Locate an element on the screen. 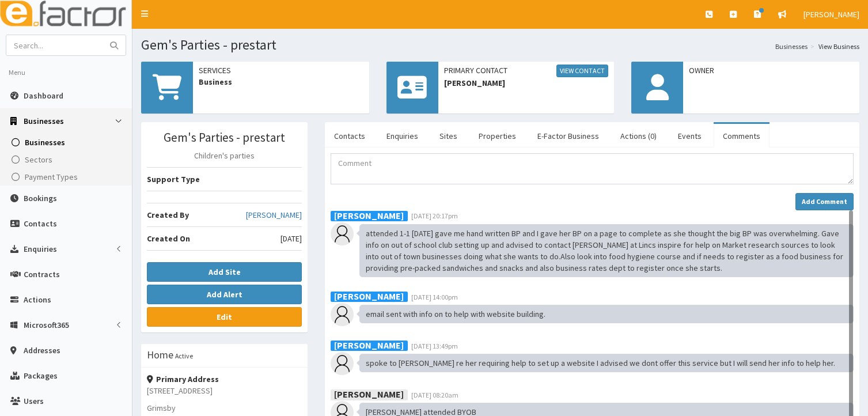  h1: Gem's Parties - prestart is located at coordinates (500, 45).